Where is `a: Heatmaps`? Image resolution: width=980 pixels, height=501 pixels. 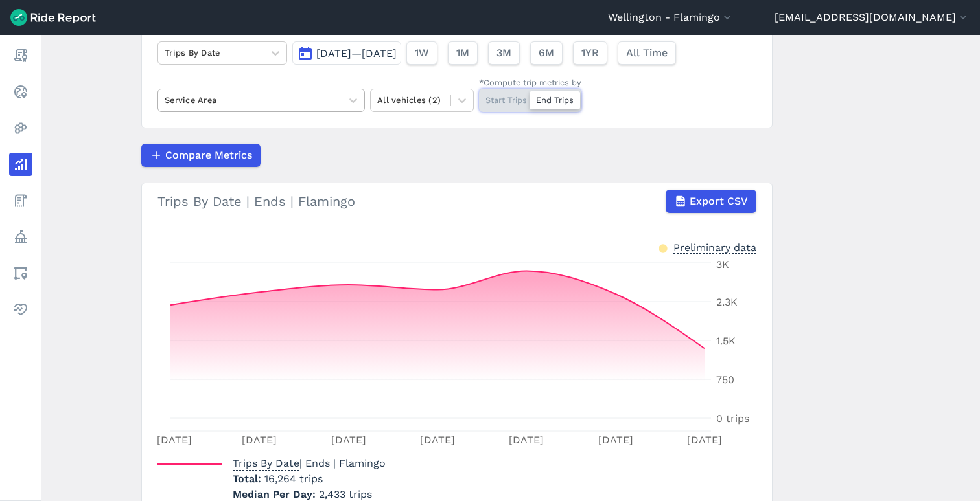 a: Heatmaps is located at coordinates (21, 128).